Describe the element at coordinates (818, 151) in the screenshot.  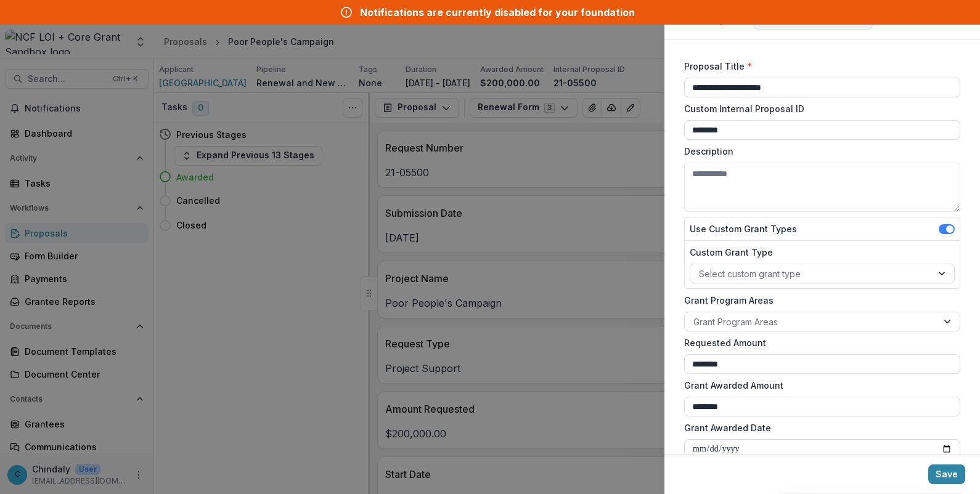
I see `label: Description` at that location.